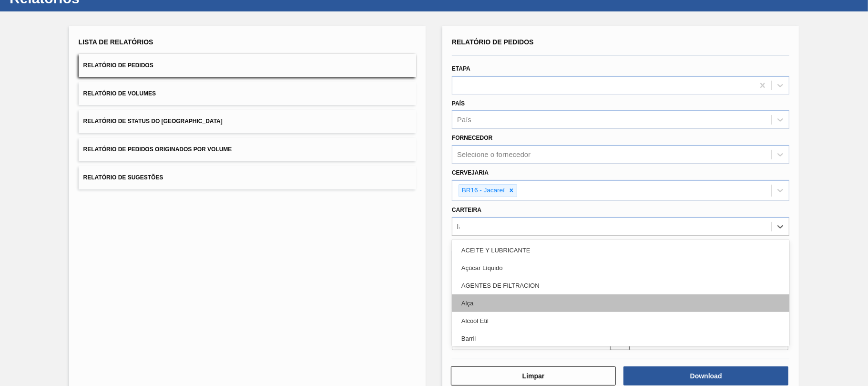 The width and height of the screenshot is (868, 386). I want to click on button: Relatório de Volumes, so click(247, 93).